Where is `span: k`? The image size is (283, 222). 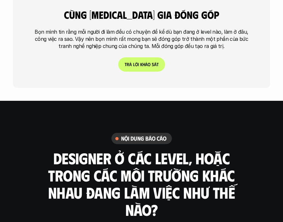
span: k is located at coordinates (141, 64).